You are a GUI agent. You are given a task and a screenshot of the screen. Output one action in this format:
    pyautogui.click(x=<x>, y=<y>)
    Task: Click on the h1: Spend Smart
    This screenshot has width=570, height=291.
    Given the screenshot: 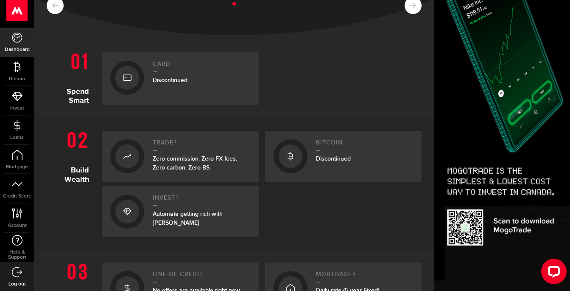 What is the action you would take?
    pyautogui.click(x=71, y=76)
    